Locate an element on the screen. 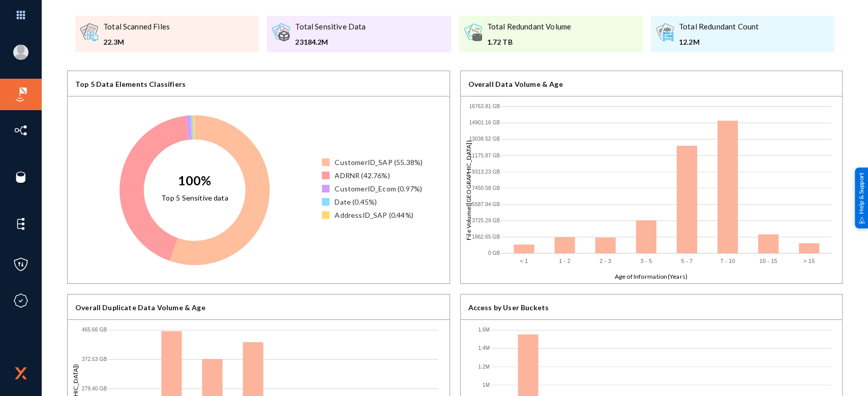 The image size is (868, 396). text: 9313.23 GB is located at coordinates (486, 172).